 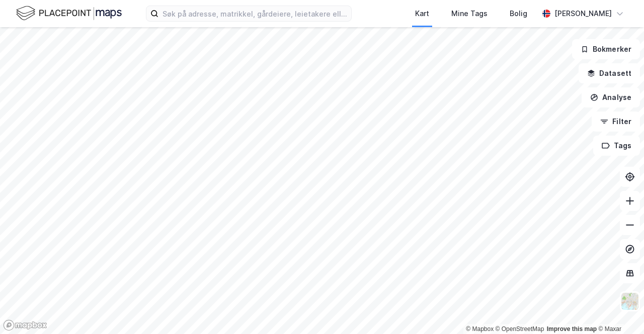 I want to click on div: Kart, so click(x=422, y=14).